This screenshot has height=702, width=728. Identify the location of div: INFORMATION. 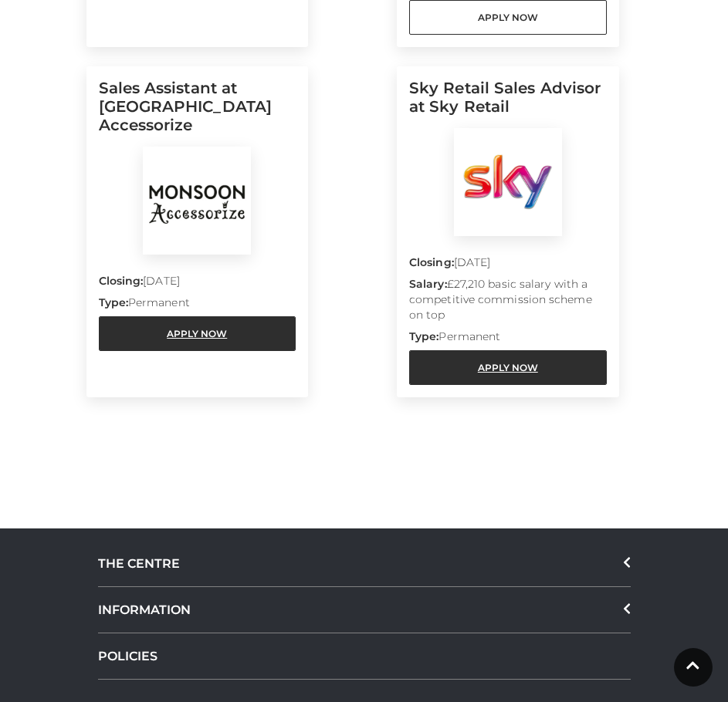
(364, 611).